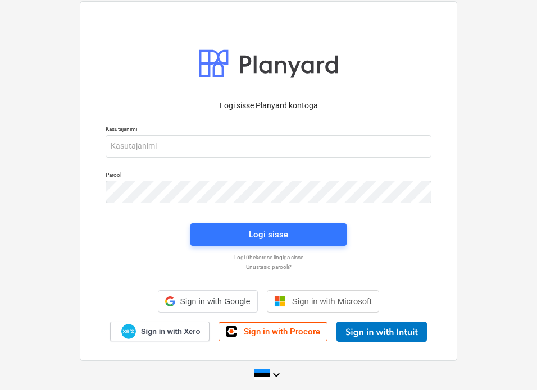 The image size is (537, 390). Describe the element at coordinates (273, 332) in the screenshot. I see `a: Sign in with Procore` at that location.